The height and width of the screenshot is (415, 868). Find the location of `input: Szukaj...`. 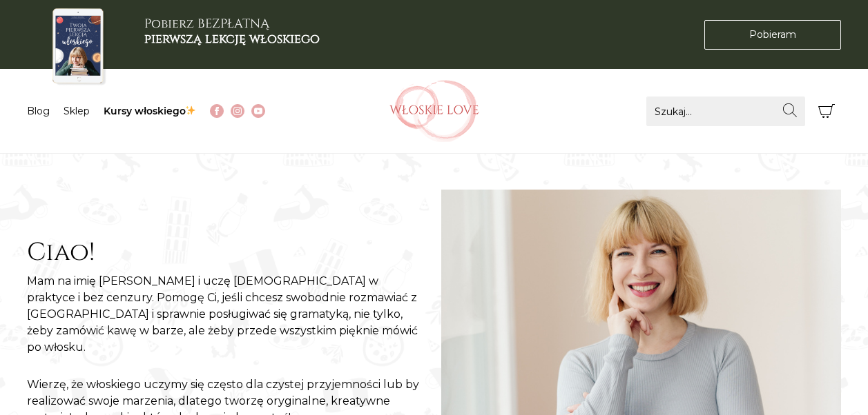

input: Szukaj... is located at coordinates (726, 111).